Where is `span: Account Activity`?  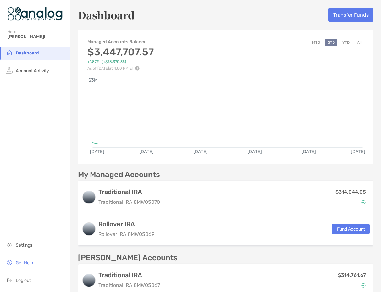 span: Account Activity is located at coordinates (32, 70).